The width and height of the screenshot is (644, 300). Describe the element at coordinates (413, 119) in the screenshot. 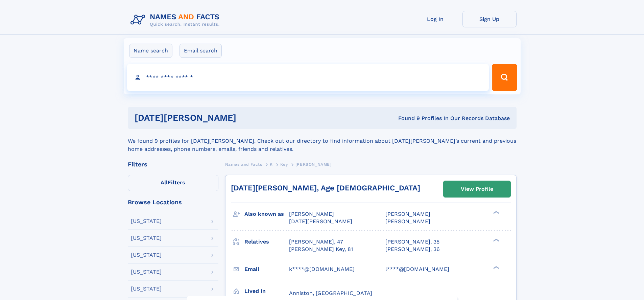

I see `div: Found 9 Profiles In Our Records Database` at that location.